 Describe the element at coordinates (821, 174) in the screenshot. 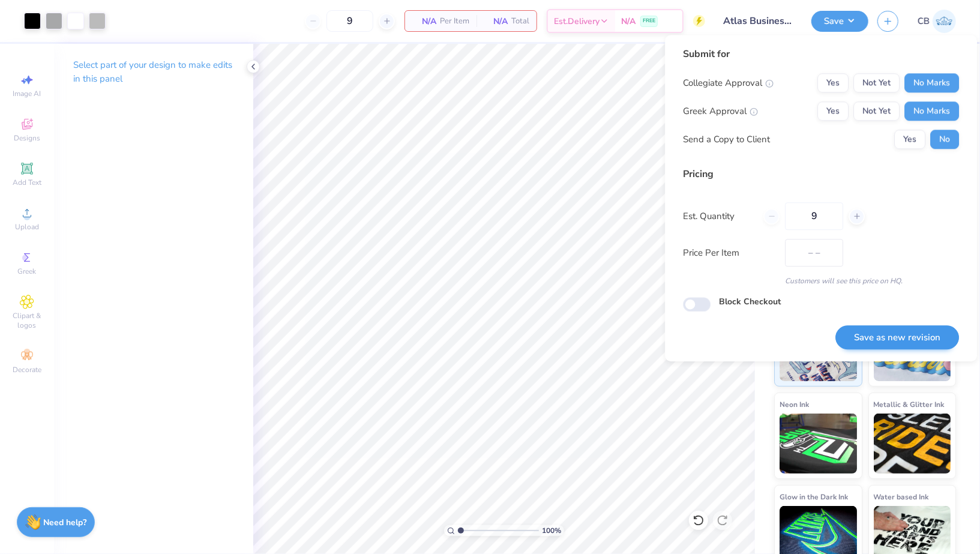

I see `div: Pricing` at that location.